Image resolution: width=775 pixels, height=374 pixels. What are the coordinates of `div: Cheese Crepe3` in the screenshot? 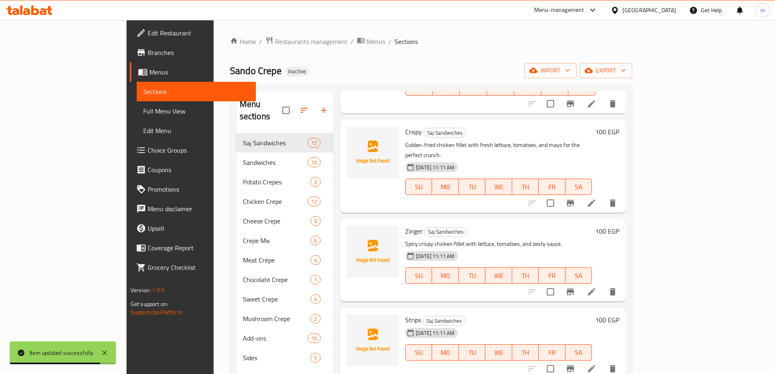 It's located at (285, 221).